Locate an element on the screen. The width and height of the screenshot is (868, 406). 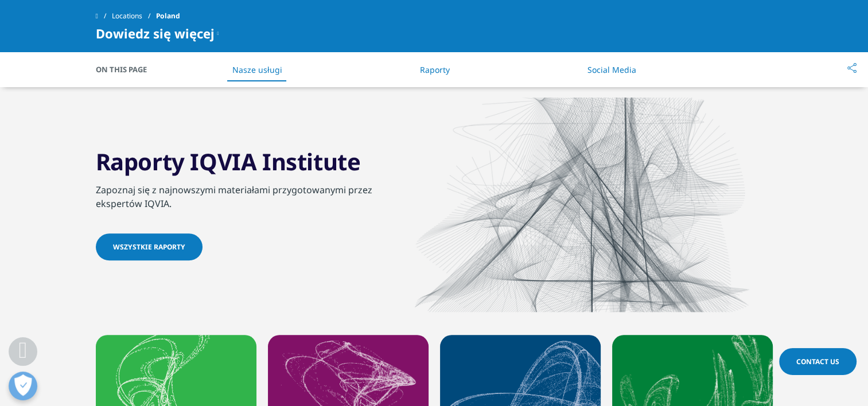
span: Poland is located at coordinates (168, 16).